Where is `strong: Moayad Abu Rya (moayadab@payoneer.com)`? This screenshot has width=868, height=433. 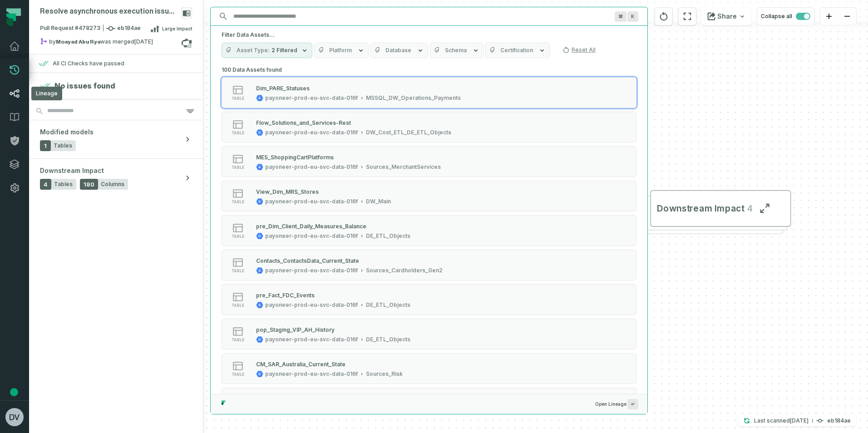
strong: Moayad Abu Rya (moayadab@payoneer.com) is located at coordinates (78, 42).